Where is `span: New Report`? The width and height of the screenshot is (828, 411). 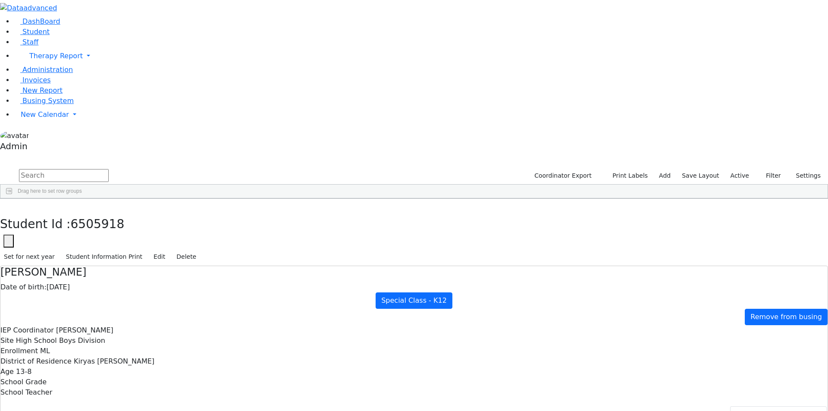
span: New Report is located at coordinates (42, 90).